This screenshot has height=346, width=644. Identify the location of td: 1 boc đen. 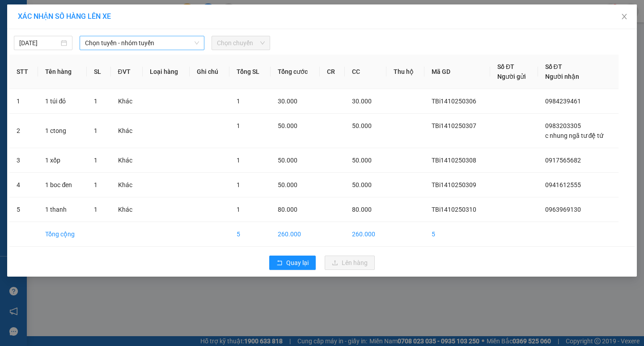
(62, 185).